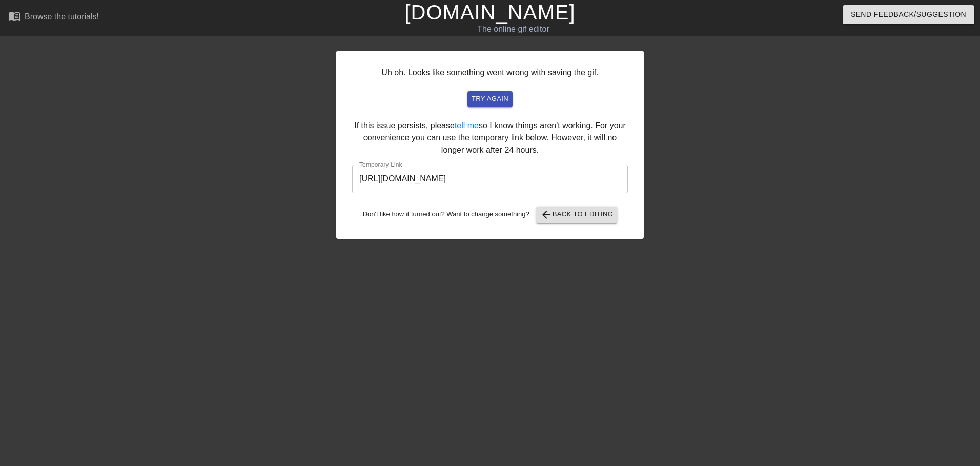 Image resolution: width=980 pixels, height=466 pixels. Describe the element at coordinates (908, 15) in the screenshot. I see `button: Send Feedback/Suggestion` at that location.